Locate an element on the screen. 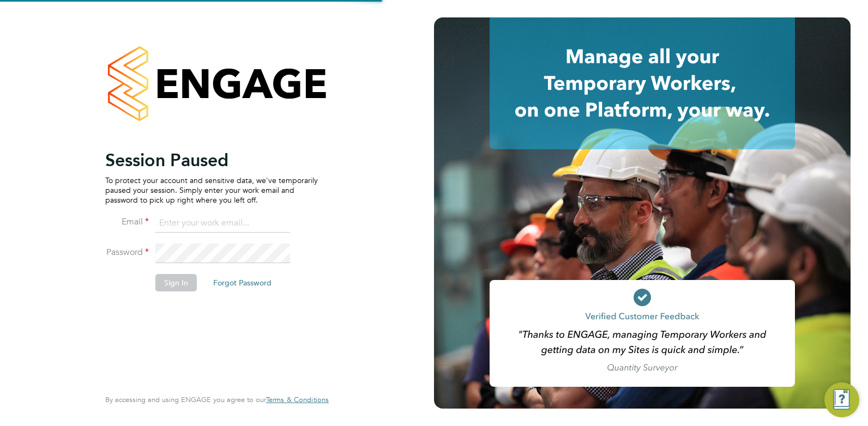 The width and height of the screenshot is (868, 426). span: By accessing and using ENGAGE you agree to our is located at coordinates (217, 400).